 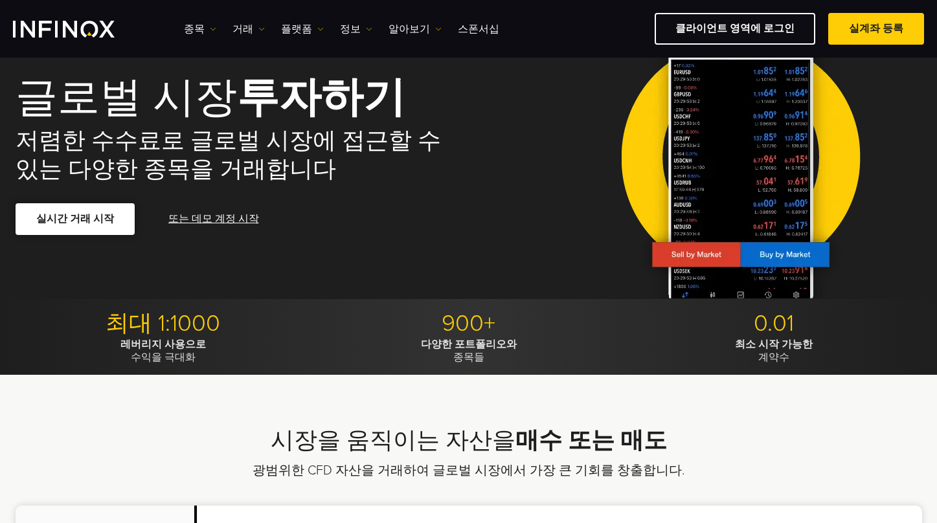 I want to click on p: 최대 1:1000, so click(x=163, y=324).